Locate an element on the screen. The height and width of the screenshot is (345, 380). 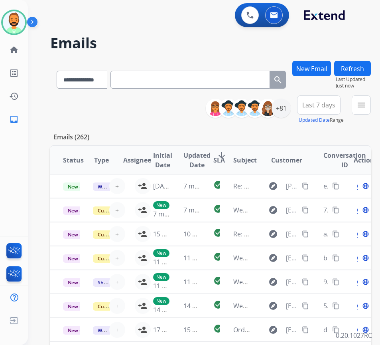
span: Customer Support is located at coordinates (119, 306).